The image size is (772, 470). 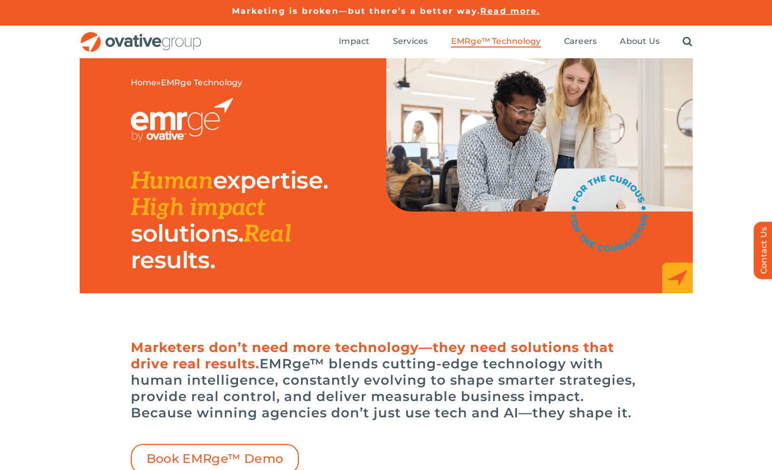 What do you see at coordinates (270, 180) in the screenshot?
I see `span: expertise.` at bounding box center [270, 180].